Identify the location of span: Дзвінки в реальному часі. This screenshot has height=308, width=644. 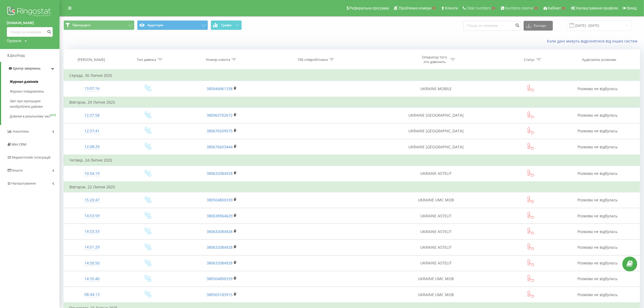
(30, 117).